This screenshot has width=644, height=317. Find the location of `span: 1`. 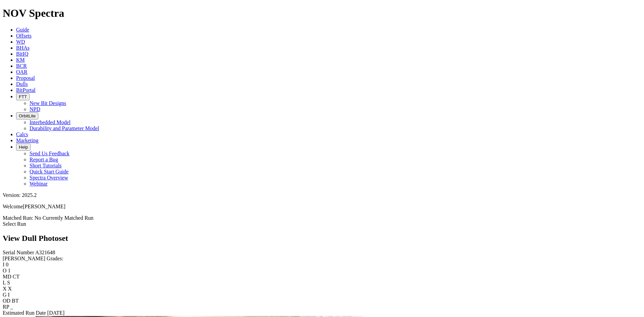

span: 1 is located at coordinates (10, 271).